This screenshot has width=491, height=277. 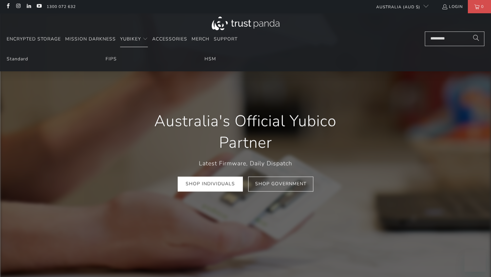 What do you see at coordinates (477, 39) in the screenshot?
I see `button: Search` at bounding box center [477, 39].